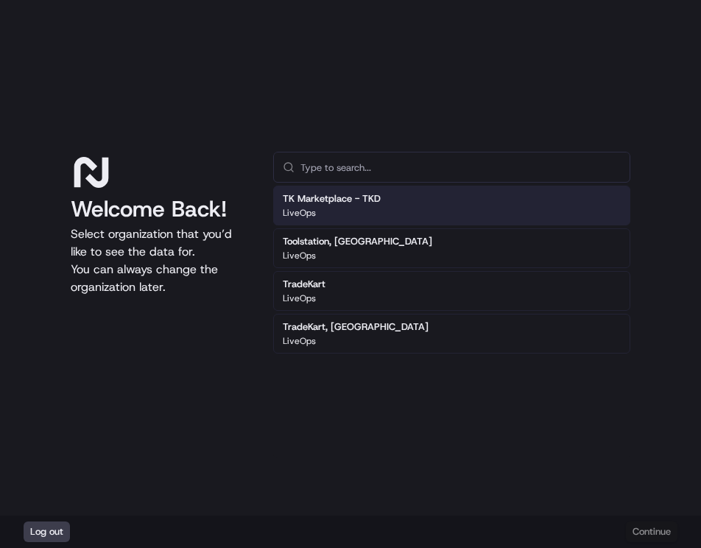 This screenshot has width=701, height=548. What do you see at coordinates (46, 531) in the screenshot?
I see `button: Log out` at bounding box center [46, 531].